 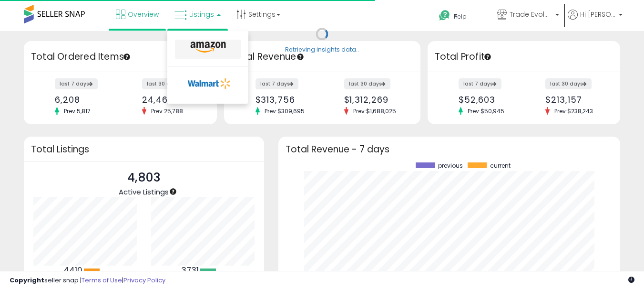 I want to click on h3: Total Ordered Items, so click(x=120, y=57).